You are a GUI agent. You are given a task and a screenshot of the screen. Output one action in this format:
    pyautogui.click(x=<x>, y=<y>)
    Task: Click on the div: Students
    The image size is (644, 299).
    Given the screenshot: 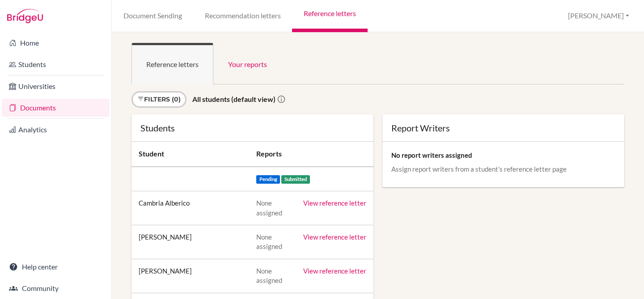 What is the action you would take?
    pyautogui.click(x=252, y=128)
    